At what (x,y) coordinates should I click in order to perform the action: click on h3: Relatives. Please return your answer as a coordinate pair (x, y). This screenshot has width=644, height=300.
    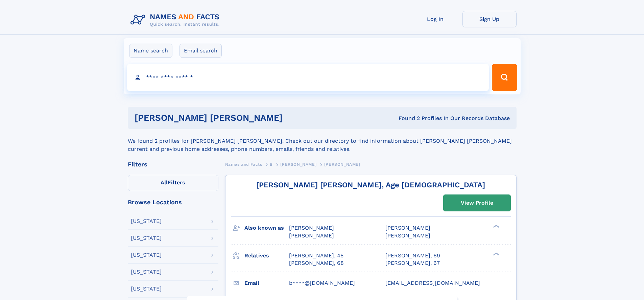
    Looking at the image, I should click on (267, 256).